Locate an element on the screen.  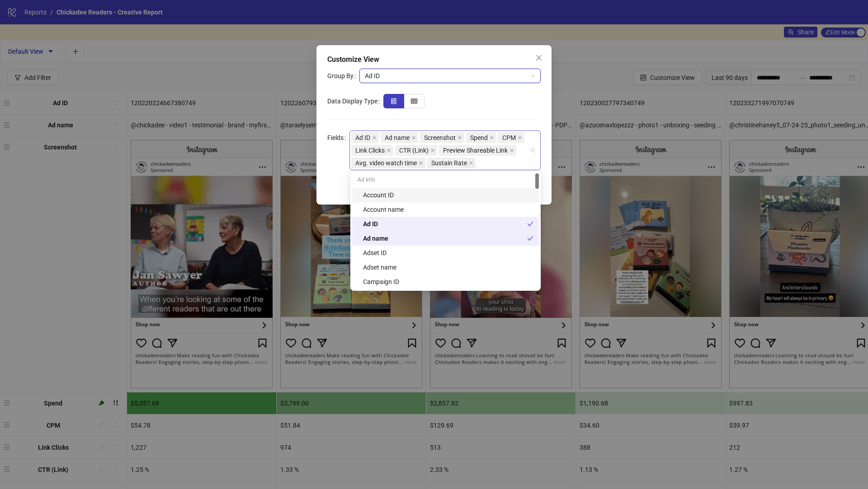
label: Group By is located at coordinates (343, 76).